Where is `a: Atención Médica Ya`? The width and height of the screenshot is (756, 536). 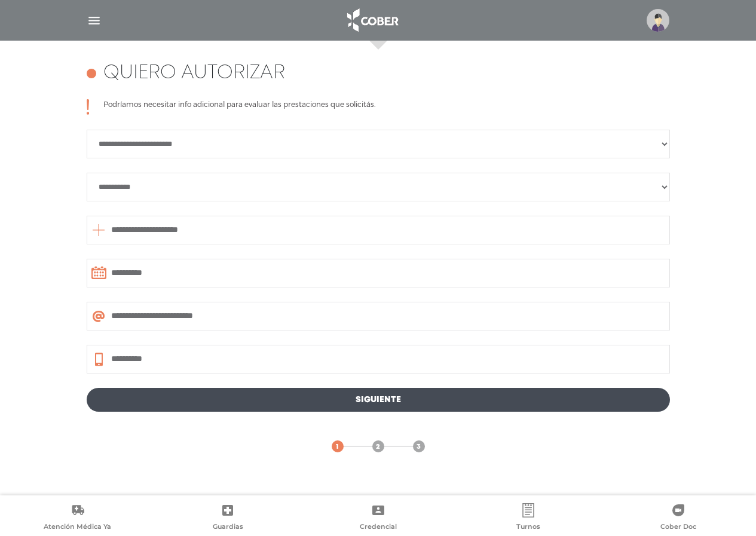
a: Atención Médica Ya is located at coordinates (77, 518).